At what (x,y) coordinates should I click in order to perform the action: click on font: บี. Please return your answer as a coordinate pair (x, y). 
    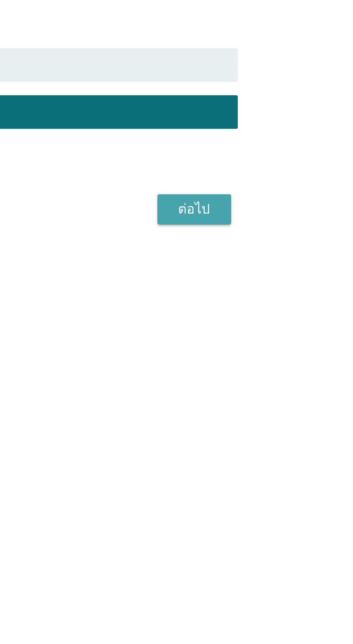
    Looking at the image, I should click on (94, 338).